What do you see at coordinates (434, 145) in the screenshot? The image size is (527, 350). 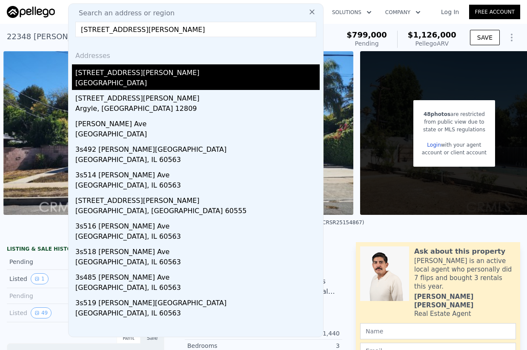 I see `a: Login` at bounding box center [434, 145].